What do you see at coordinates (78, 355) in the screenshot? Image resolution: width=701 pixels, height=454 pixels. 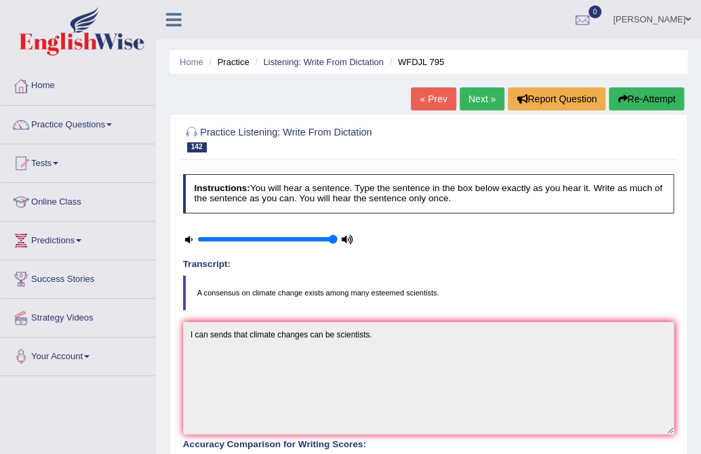 I see `a: Your Account` at bounding box center [78, 355].